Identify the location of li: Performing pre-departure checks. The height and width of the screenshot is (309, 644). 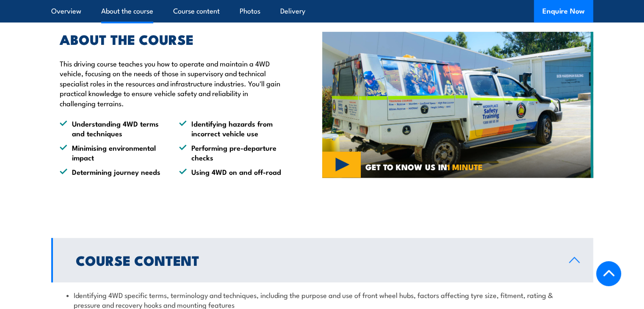
(231, 153).